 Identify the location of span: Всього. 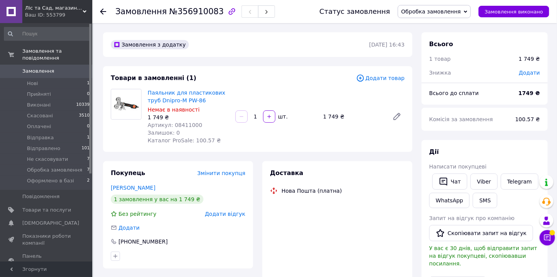
(441, 44).